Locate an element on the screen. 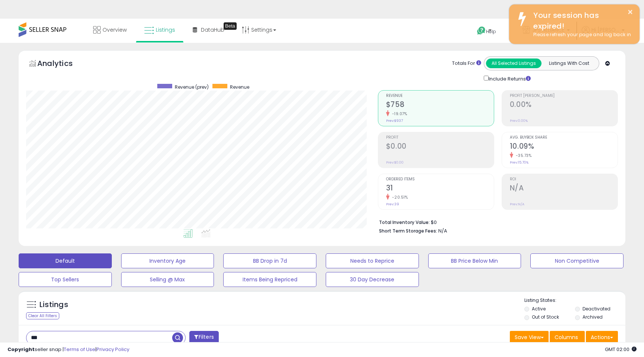 The image size is (644, 357). button: Actions is located at coordinates (602, 337).